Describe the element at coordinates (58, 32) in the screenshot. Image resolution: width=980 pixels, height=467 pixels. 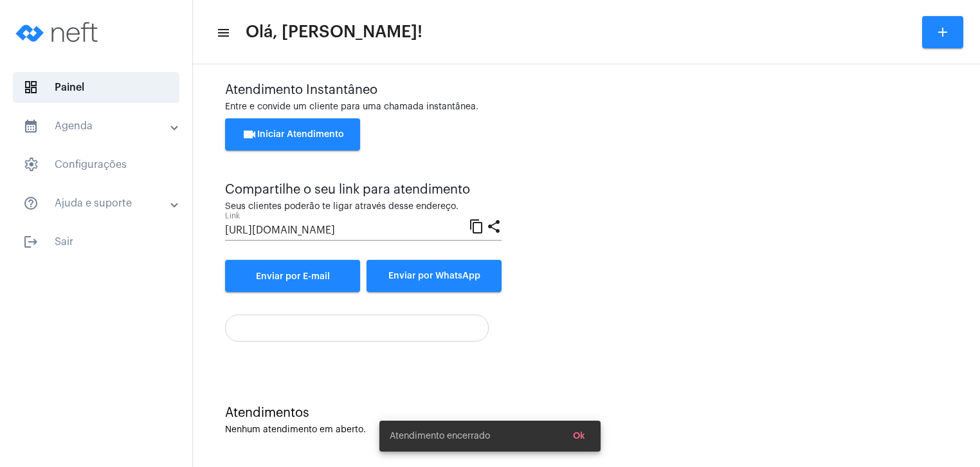
I see `img: logo-neft-novo-2.png` at that location.